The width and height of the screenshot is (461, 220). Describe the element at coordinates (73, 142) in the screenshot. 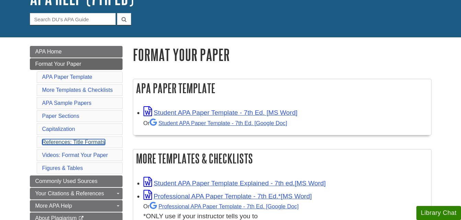

I see `a: References: Title Formats` at that location.